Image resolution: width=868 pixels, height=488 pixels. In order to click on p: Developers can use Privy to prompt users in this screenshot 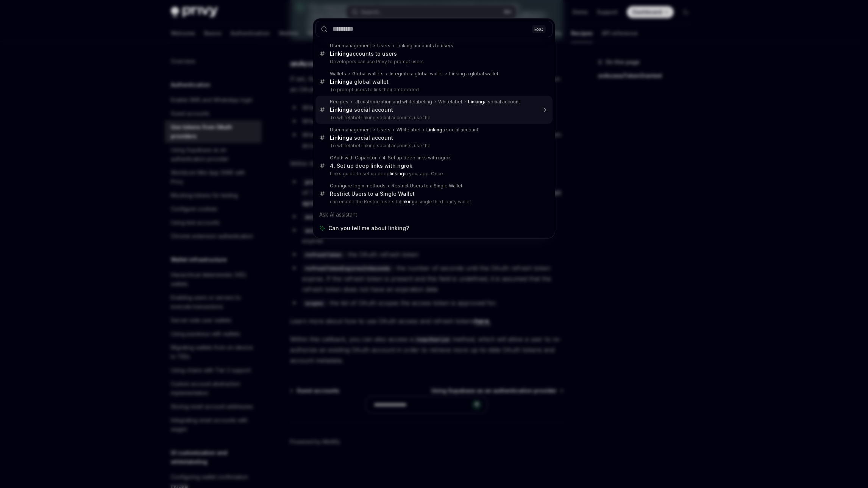, I will do `click(433, 61)`.